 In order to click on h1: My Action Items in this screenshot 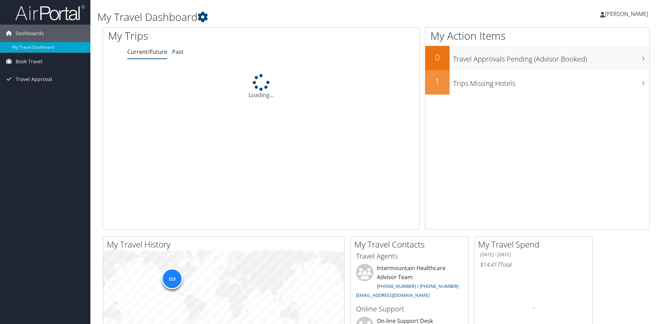, I will do `click(537, 36)`.